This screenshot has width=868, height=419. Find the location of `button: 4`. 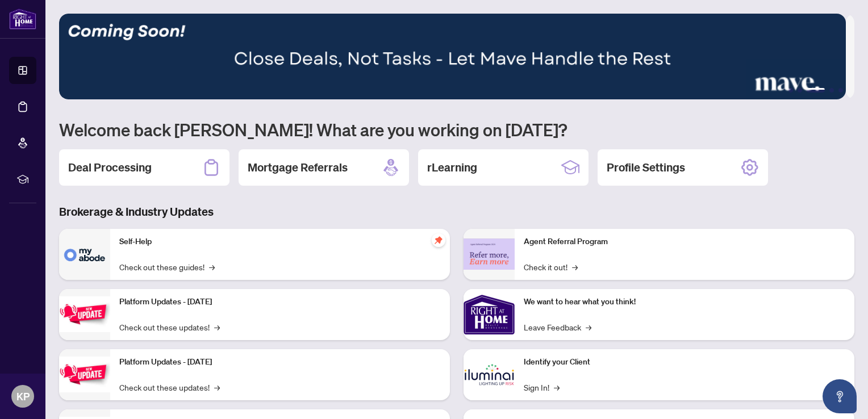

button: 4 is located at coordinates (832, 90).